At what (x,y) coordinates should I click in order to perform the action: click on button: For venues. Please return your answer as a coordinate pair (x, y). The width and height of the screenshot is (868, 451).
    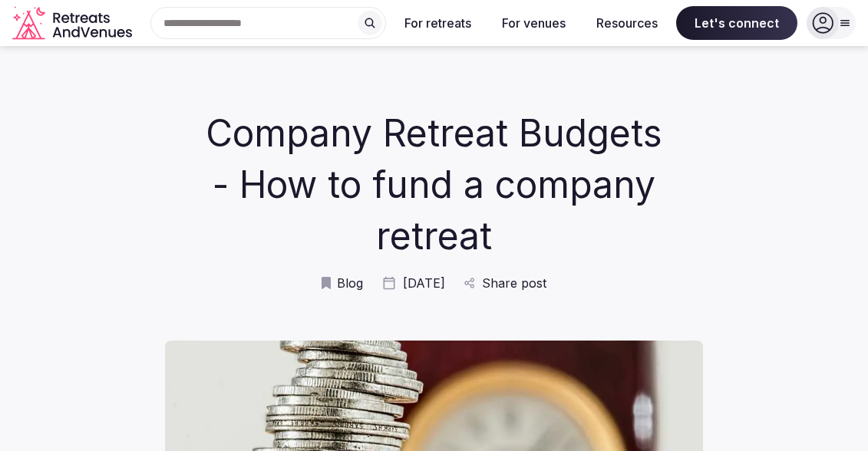
    Looking at the image, I should click on (533, 23).